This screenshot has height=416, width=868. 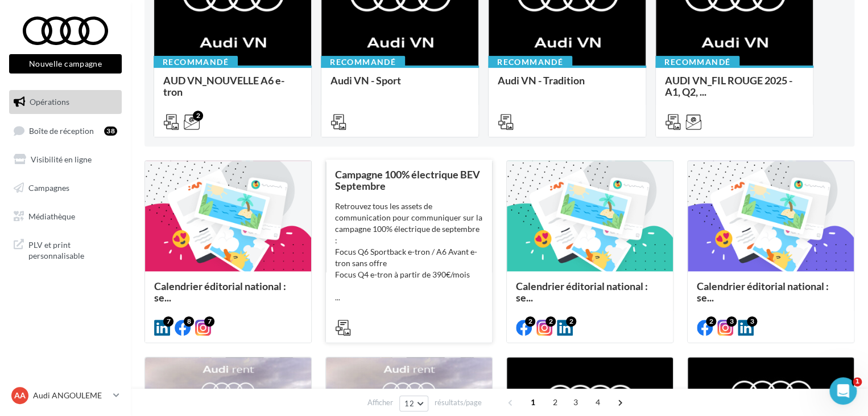 I want to click on span: 12, so click(x=409, y=403).